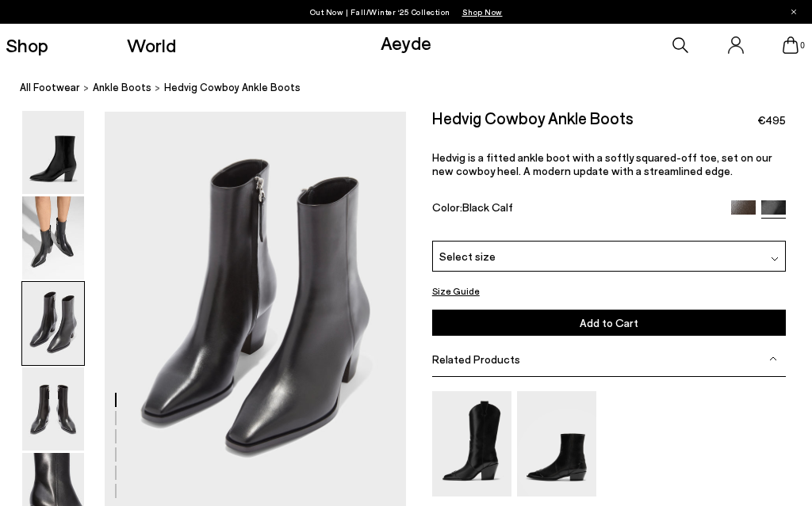  I want to click on a: 0, so click(791, 45).